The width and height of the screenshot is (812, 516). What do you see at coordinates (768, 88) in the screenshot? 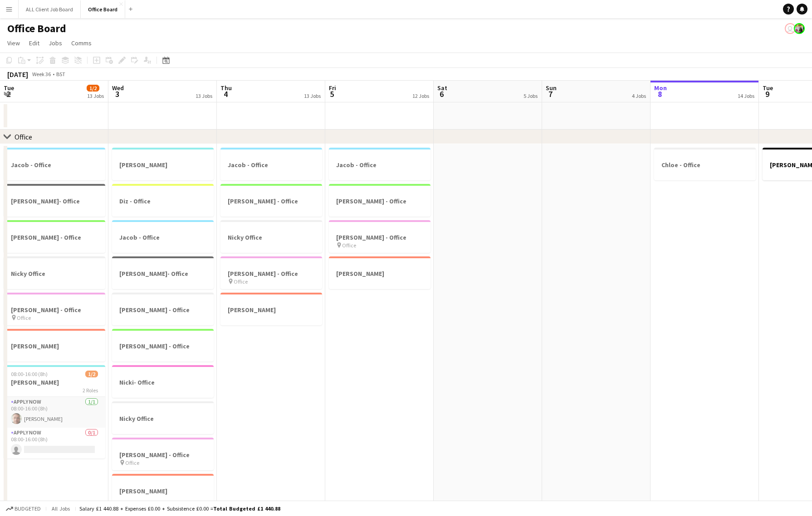
I see `span: Tue` at bounding box center [768, 88].